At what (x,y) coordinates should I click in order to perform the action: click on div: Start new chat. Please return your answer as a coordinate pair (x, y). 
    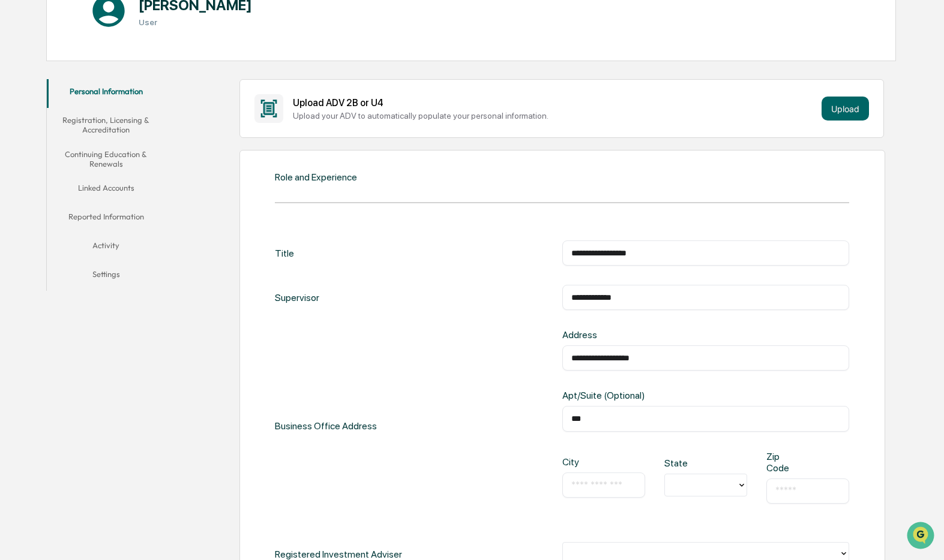
    Looking at the image, I should click on (119, 97).